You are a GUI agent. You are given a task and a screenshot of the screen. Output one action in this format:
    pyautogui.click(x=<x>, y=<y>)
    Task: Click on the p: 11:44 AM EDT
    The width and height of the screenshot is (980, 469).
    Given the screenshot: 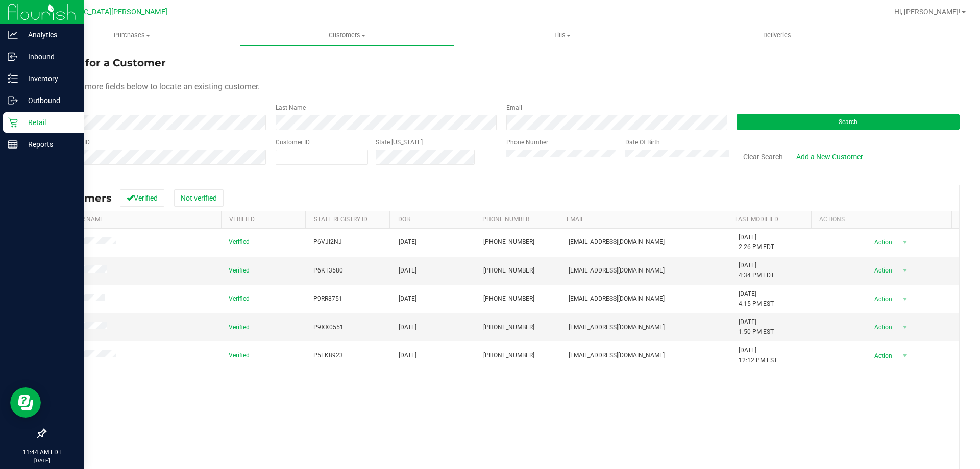 What is the action you would take?
    pyautogui.click(x=42, y=452)
    